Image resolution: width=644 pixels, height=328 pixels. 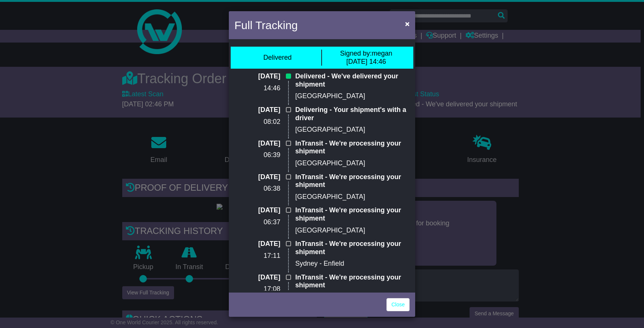 I want to click on p: 06:37, so click(x=257, y=222).